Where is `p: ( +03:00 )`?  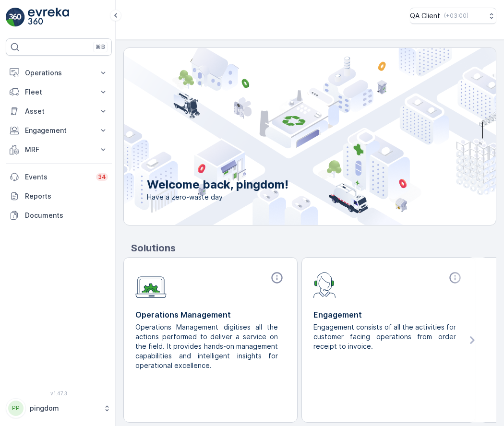
p: ( +03:00 ) is located at coordinates (456, 15).